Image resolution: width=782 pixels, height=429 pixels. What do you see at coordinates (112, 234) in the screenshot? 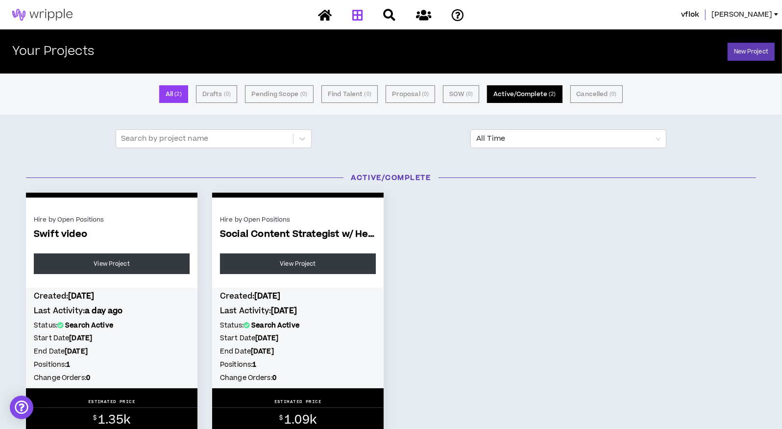
I see `span: Swift video` at bounding box center [112, 234].